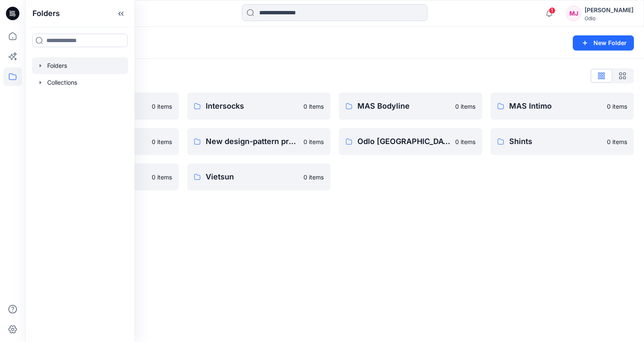 The image size is (644, 342). What do you see at coordinates (555, 141) in the screenshot?
I see `p: Shints` at bounding box center [555, 141].